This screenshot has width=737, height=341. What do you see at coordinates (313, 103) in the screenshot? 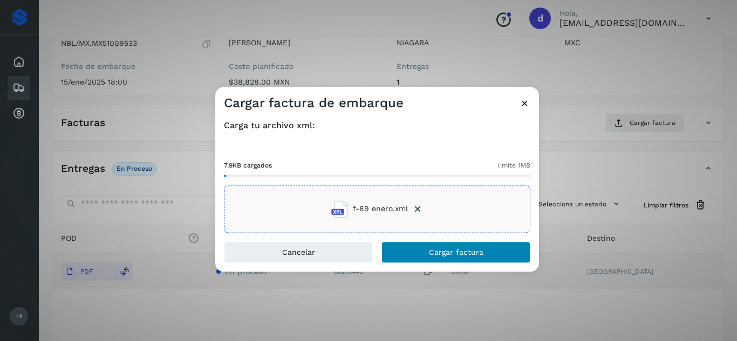
I see `h3: Cargar factura de embarque` at bounding box center [313, 103].